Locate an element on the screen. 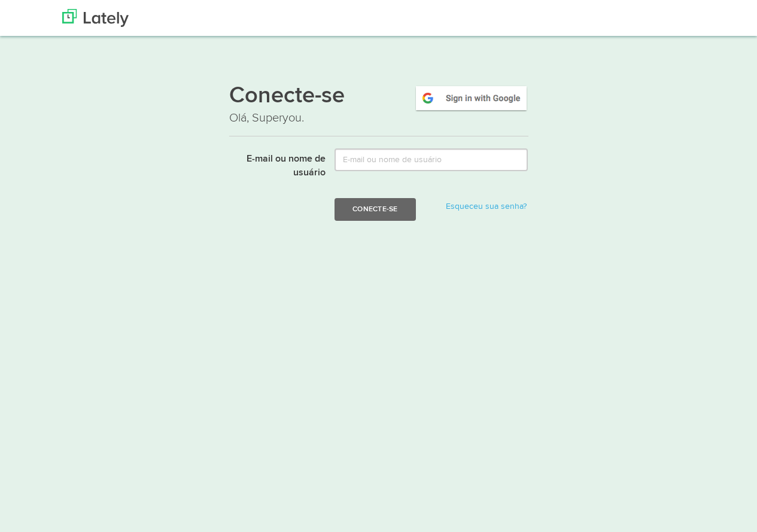 The width and height of the screenshot is (757, 532). font: E-mail ou nome de usuário is located at coordinates (286, 166).